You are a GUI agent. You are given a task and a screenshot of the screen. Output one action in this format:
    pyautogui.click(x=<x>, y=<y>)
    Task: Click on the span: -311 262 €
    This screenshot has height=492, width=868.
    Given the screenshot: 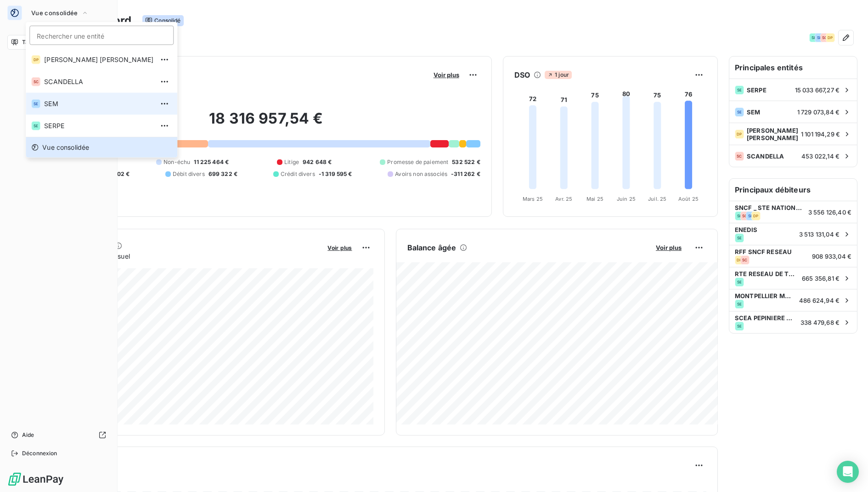 What is the action you would take?
    pyautogui.click(x=465, y=174)
    